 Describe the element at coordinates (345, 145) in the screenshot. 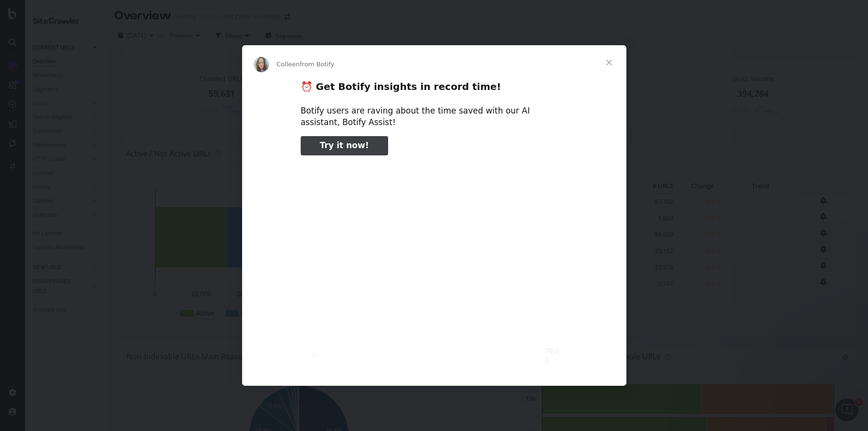

I see `a: Try it now!` at that location.